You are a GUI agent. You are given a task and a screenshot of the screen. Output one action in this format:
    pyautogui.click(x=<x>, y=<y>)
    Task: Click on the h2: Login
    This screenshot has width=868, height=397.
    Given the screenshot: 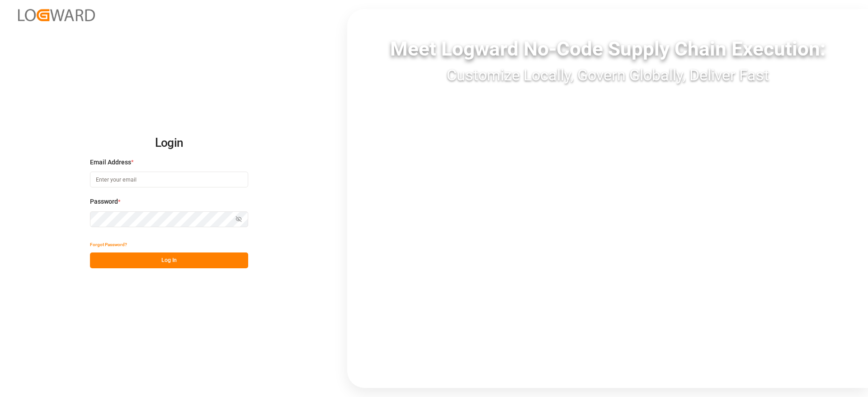 What is the action you would take?
    pyautogui.click(x=169, y=143)
    